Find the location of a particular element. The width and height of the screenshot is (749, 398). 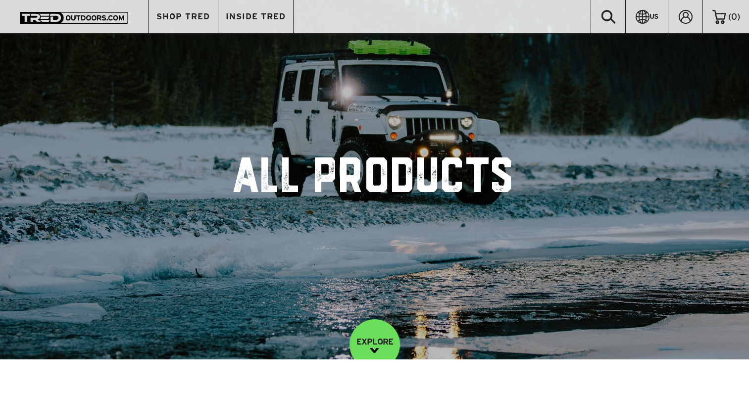

a: TRED Outdoors America is located at coordinates (74, 18).